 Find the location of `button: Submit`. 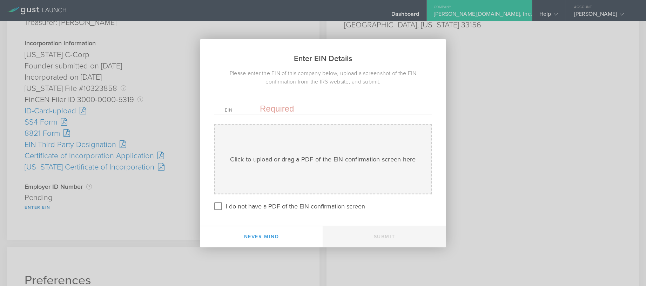

button: Submit is located at coordinates (384, 236).